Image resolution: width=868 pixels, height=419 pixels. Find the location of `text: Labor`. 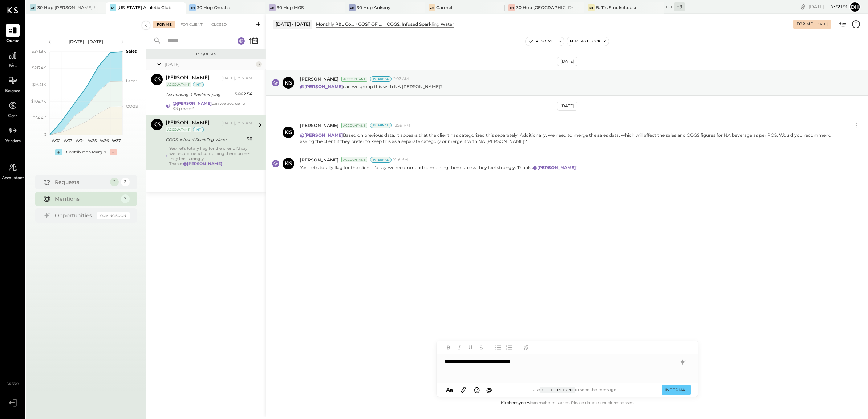

text: Labor is located at coordinates (131, 81).